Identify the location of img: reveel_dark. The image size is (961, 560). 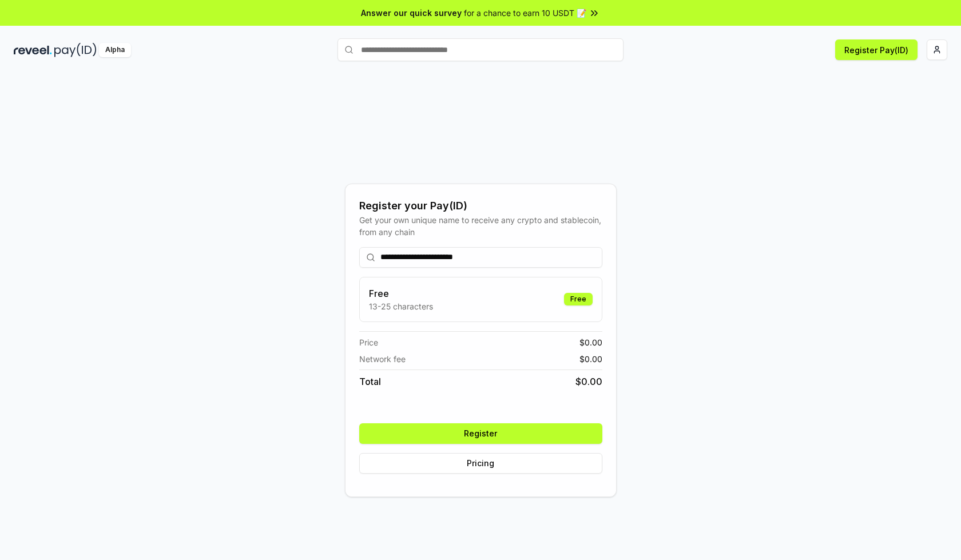
(33, 50).